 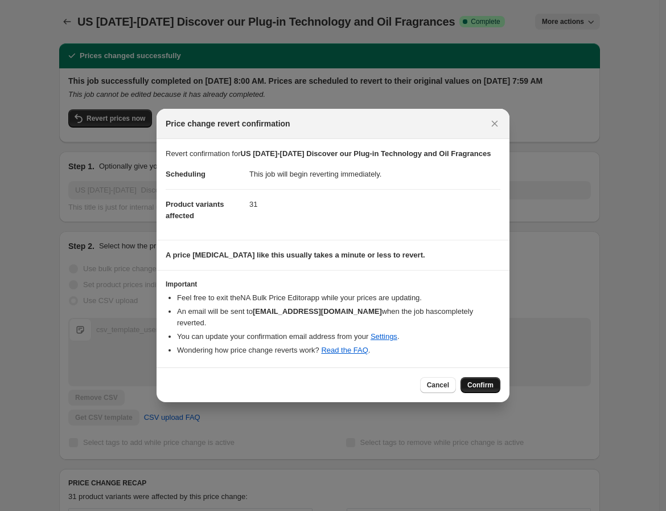 I want to click on a: Settings, so click(x=384, y=336).